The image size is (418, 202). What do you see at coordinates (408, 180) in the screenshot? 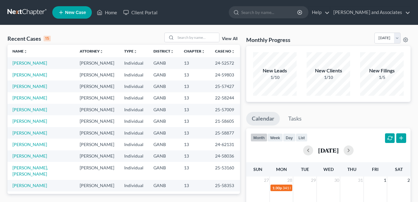
I see `span: 2` at bounding box center [408, 180].